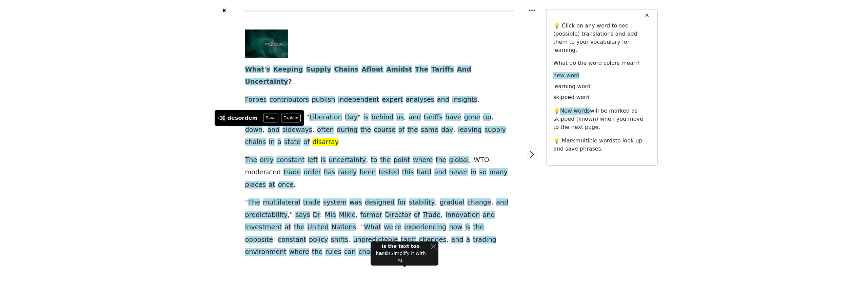  Describe the element at coordinates (472, 117) in the screenshot. I see `span: gone` at that location.